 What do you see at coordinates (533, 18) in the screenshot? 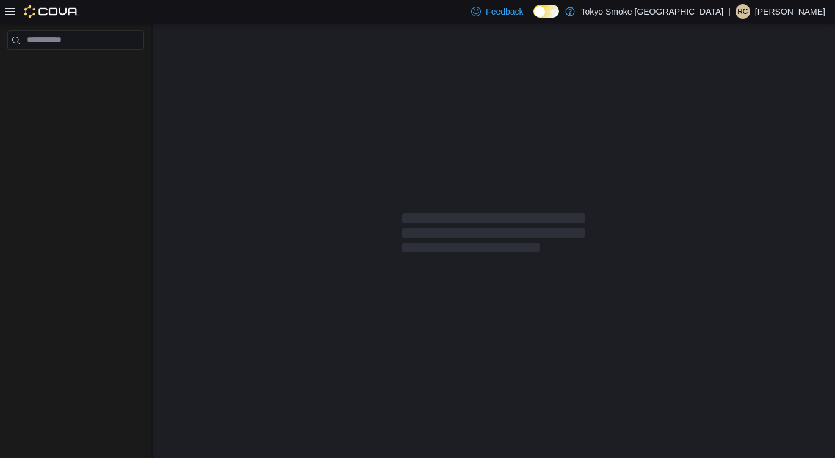
I see `span: Dark Mode` at bounding box center [533, 18].